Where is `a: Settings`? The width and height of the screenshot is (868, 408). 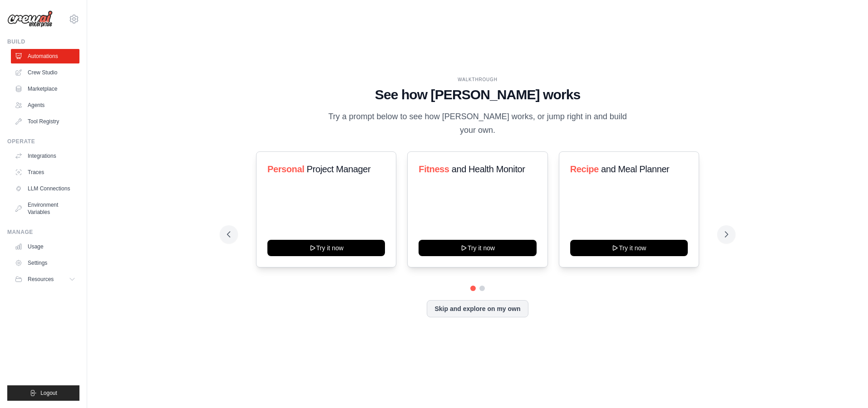 a: Settings is located at coordinates (45, 263).